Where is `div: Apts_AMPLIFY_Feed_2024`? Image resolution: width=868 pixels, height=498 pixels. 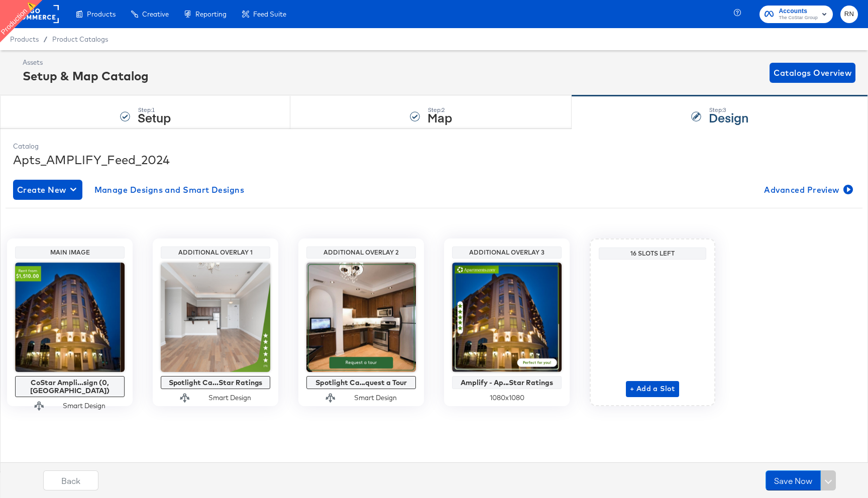 div: Apts_AMPLIFY_Feed_2024 is located at coordinates (434, 160).